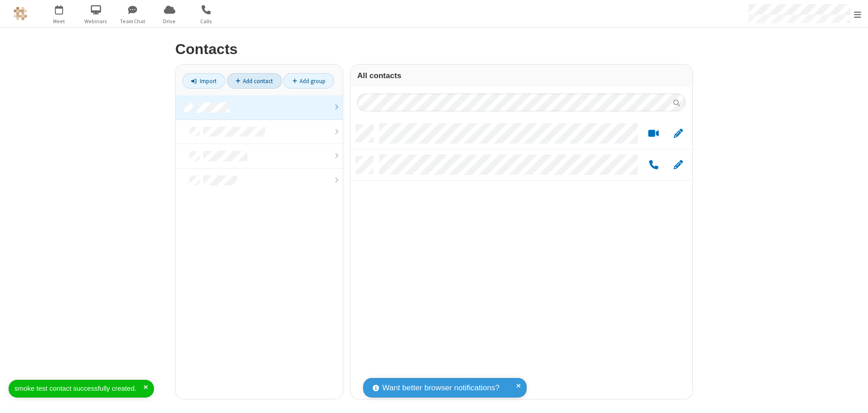  I want to click on span: Webinars, so click(96, 21).